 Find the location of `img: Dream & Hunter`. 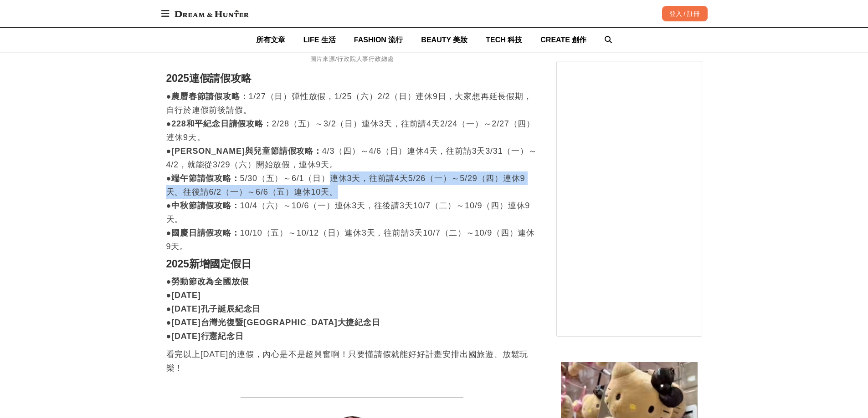

img: Dream & Hunter is located at coordinates (211, 13).